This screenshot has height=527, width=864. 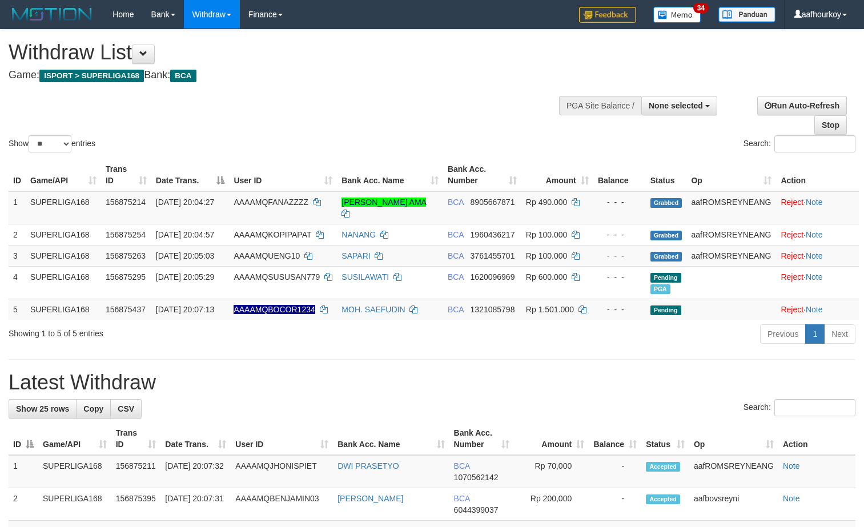 What do you see at coordinates (126, 235) in the screenshot?
I see `span: 156875254` at bounding box center [126, 235].